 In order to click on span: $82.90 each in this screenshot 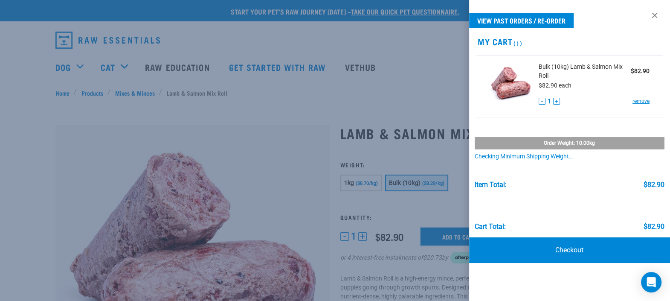, I will do `click(555, 85)`.